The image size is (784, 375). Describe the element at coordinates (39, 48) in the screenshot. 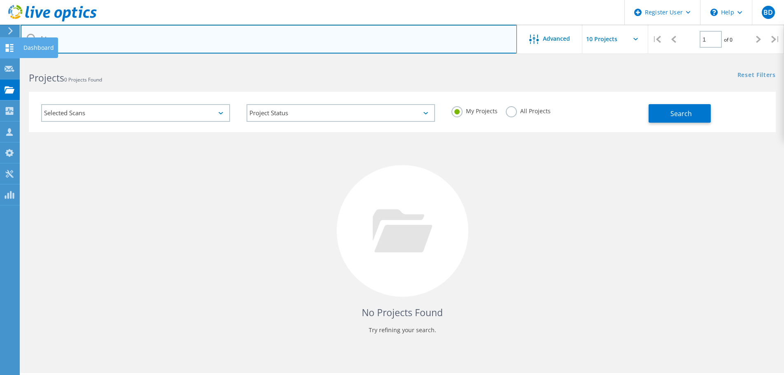

I see `div: Dashboard` at that location.